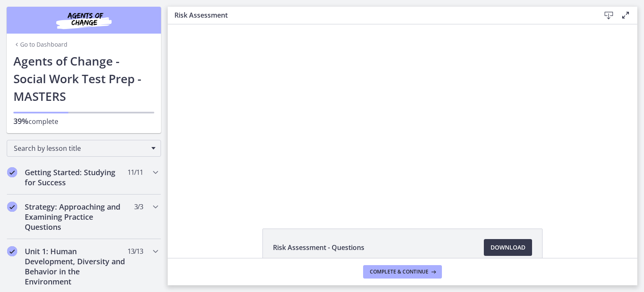  What do you see at coordinates (84, 148) in the screenshot?
I see `div: Search by lesson title` at bounding box center [84, 148].